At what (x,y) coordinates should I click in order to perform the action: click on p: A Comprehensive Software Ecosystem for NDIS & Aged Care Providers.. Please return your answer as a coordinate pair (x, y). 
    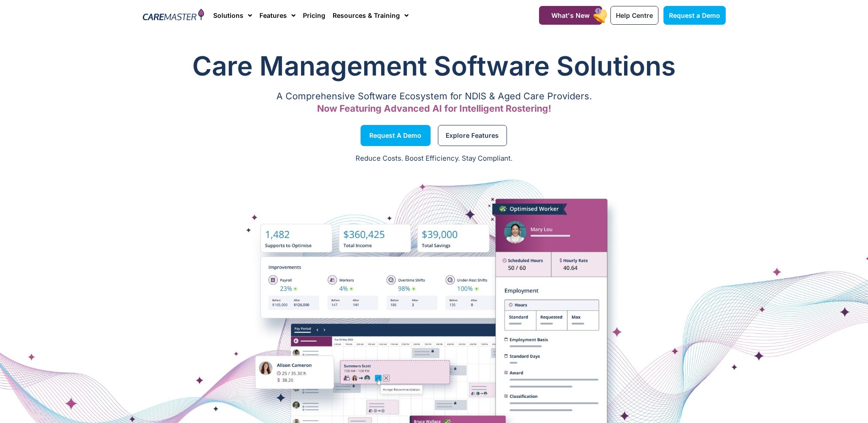
    Looking at the image, I should click on (434, 96).